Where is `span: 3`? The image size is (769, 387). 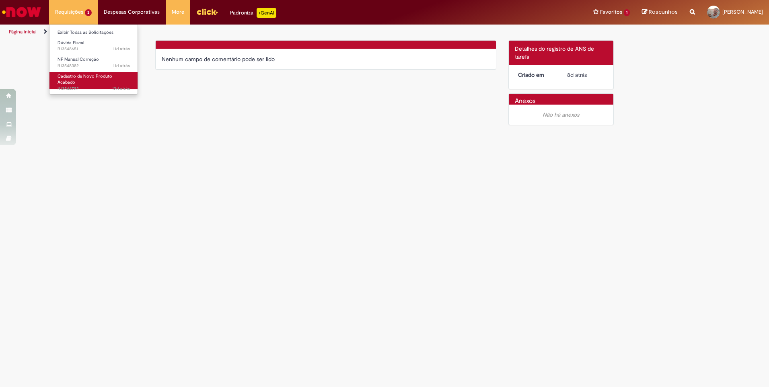 span: 3 is located at coordinates (88, 12).